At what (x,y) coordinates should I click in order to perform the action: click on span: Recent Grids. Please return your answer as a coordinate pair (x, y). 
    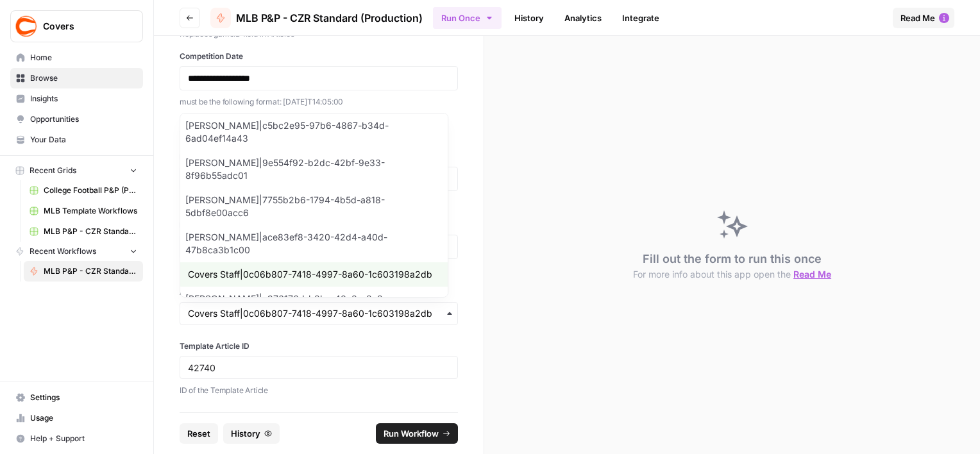
    Looking at the image, I should click on (52, 170).